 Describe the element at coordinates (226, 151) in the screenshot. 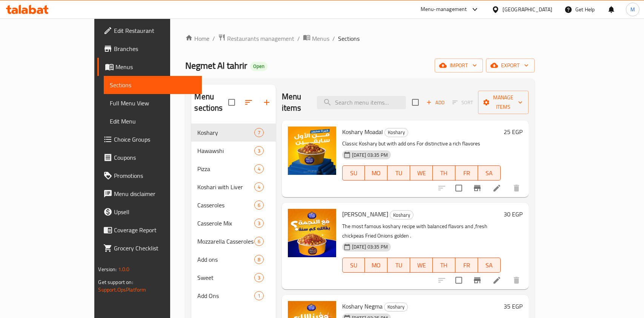

I see `span: Hawawshi` at that location.